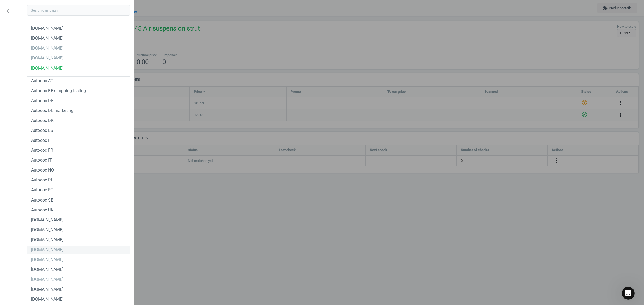 The height and width of the screenshot is (305, 644). I want to click on button: keyboard_backspace, so click(10, 11).